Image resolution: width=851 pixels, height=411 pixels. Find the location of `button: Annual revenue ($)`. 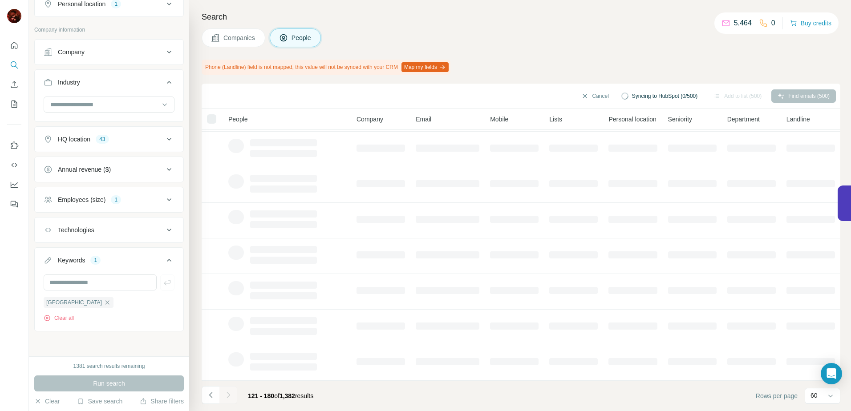

button: Annual revenue ($) is located at coordinates (109, 170).